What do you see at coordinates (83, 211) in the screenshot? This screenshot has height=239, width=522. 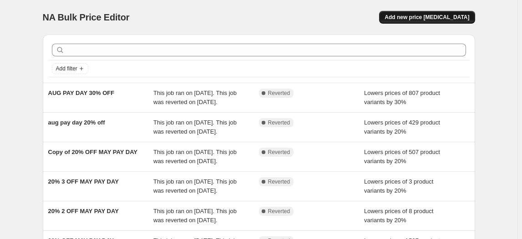 I see `span: 20% 2 OFF MAY PAY DAY` at bounding box center [83, 211].